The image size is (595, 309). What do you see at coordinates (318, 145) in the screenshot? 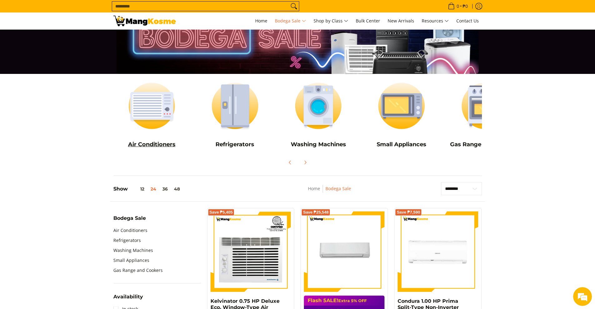
I see `h5: Washing Machines` at bounding box center [318, 145].